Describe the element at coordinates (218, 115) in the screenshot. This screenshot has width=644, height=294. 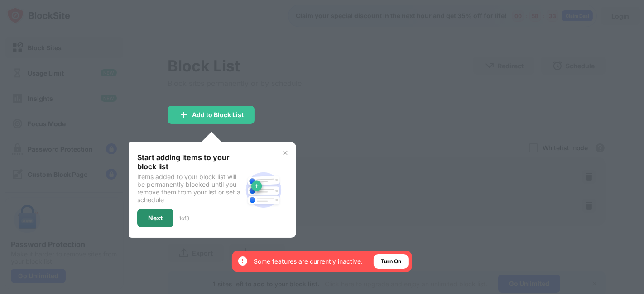
I see `div: Add to Block List` at that location.